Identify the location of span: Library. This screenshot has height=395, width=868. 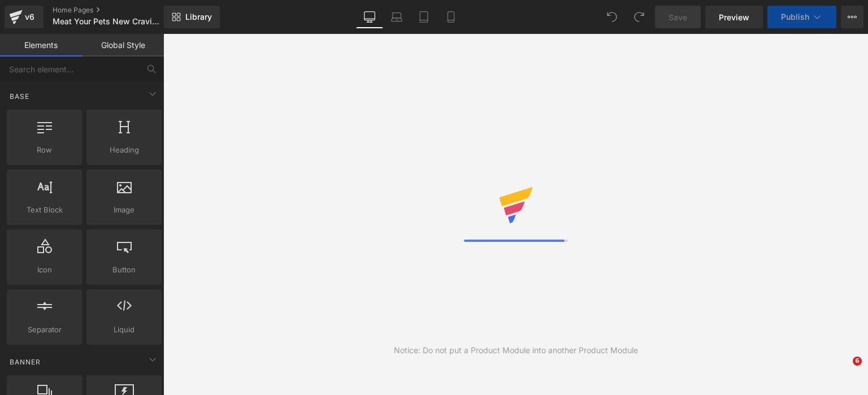
(198, 17).